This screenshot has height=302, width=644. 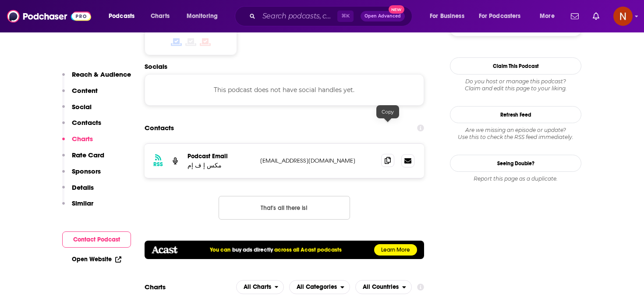 I want to click on div: This podcast does not have social handles yet., so click(x=284, y=90).